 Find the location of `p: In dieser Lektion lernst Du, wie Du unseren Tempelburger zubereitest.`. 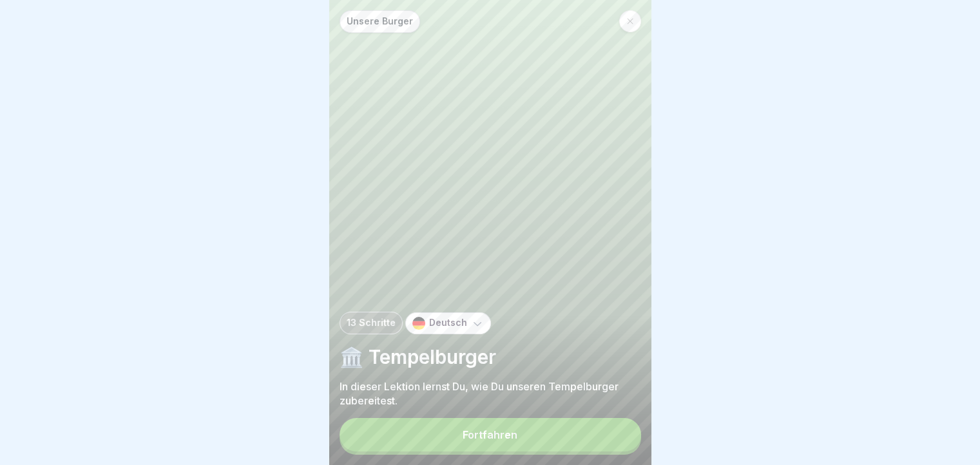

p: In dieser Lektion lernst Du, wie Du unseren Tempelburger zubereitest. is located at coordinates (490, 393).